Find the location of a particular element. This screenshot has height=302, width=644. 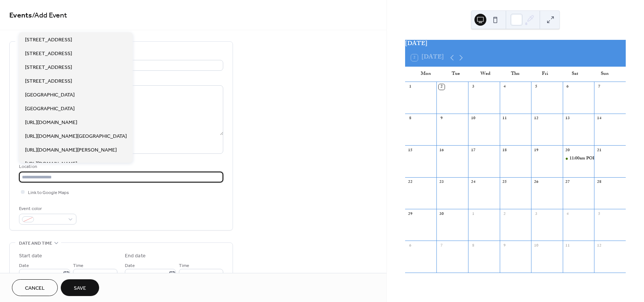

div: Start date is located at coordinates (30, 256).